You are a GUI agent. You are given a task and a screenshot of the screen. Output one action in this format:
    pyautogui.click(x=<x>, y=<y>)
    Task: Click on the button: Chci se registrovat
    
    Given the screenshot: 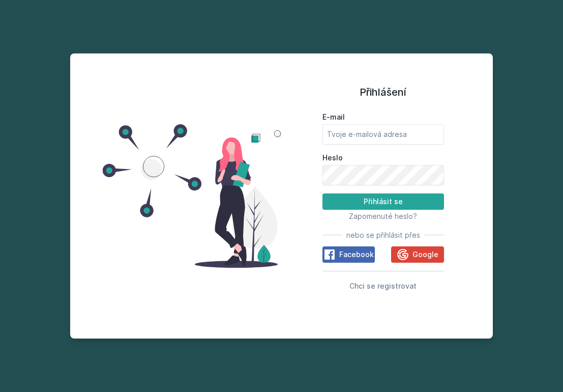 What is the action you would take?
    pyautogui.click(x=383, y=285)
    